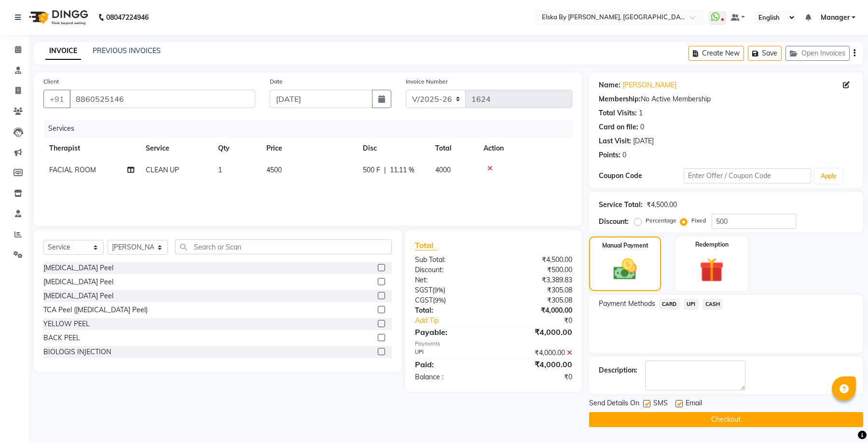 The image size is (868, 443). What do you see at coordinates (525, 148) in the screenshot?
I see `th: Action` at bounding box center [525, 148].